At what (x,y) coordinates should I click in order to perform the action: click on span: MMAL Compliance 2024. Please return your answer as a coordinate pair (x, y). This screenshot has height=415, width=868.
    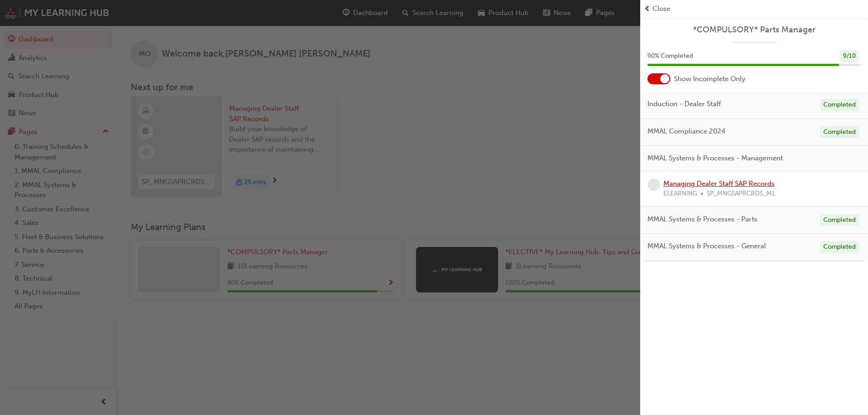
    Looking at the image, I should click on (686, 131).